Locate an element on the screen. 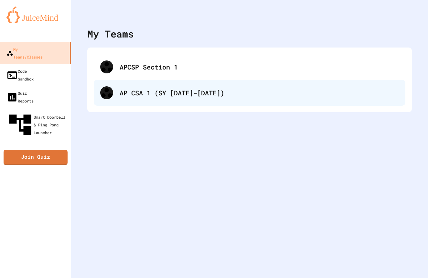 The width and height of the screenshot is (428, 278). div: Smart Doorbell & Ping Pong Launcher is located at coordinates (37, 125).